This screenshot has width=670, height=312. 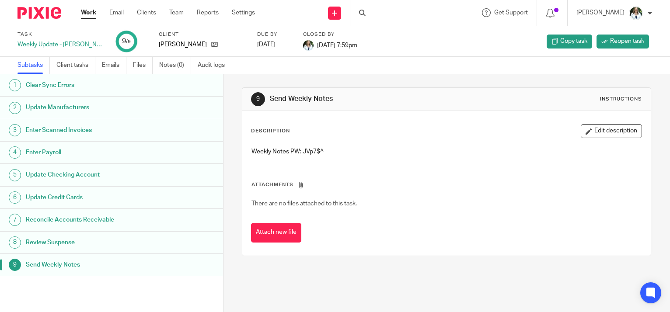 What do you see at coordinates (128, 42) in the screenshot?
I see `small: /9` at bounding box center [128, 42].